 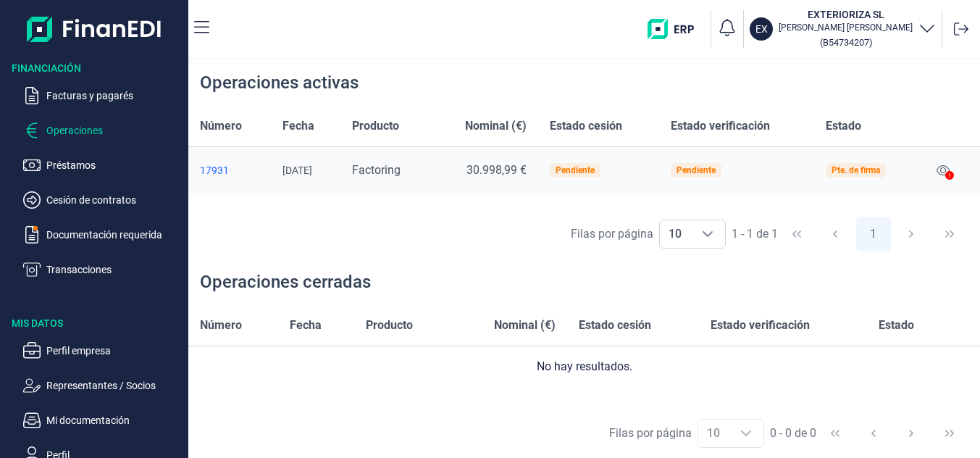 What do you see at coordinates (103, 386) in the screenshot?
I see `button: Representantes / Socios` at bounding box center [103, 386].